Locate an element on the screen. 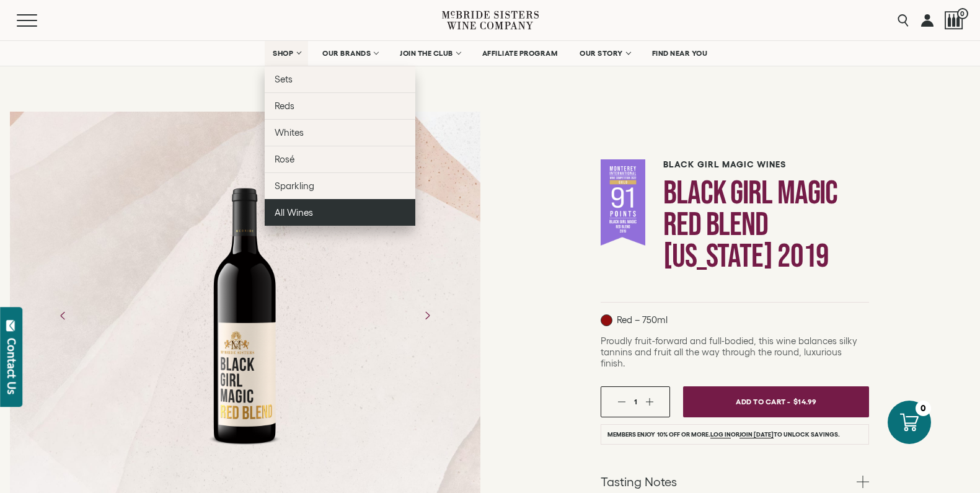 This screenshot has height=493, width=980. span: FIND NEAR YOU is located at coordinates (680, 54).